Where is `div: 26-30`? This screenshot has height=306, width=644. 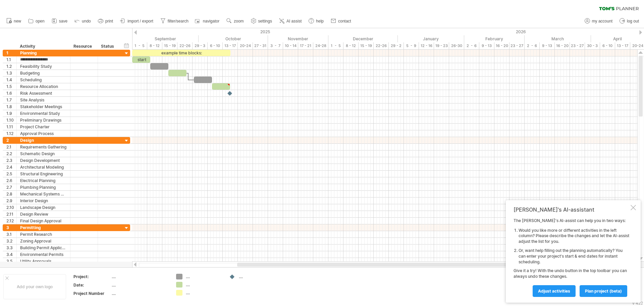
div: 26-30 is located at coordinates (456, 46).